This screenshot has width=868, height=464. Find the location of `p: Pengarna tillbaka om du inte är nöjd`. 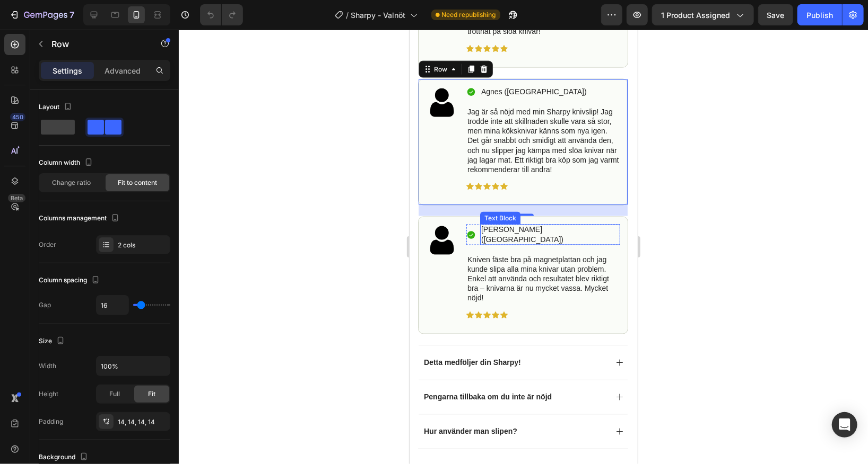

p: Pengarna tillbaka om du inte är nöjd is located at coordinates (78, 368).